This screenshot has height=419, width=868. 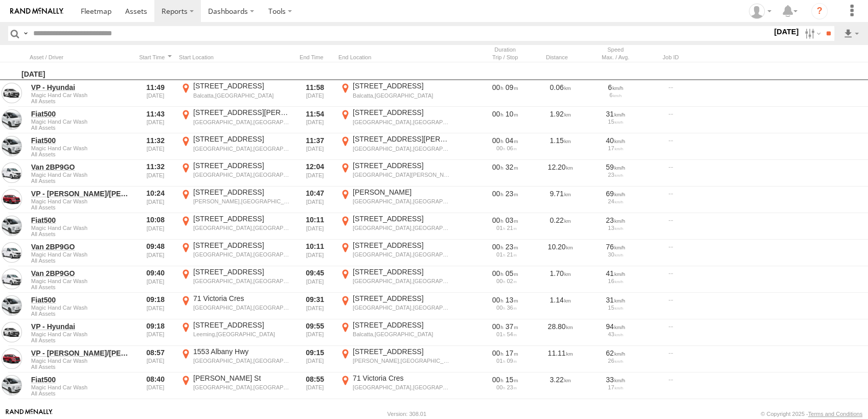 What do you see at coordinates (616, 95) in the screenshot?
I see `div: 6` at bounding box center [616, 95].